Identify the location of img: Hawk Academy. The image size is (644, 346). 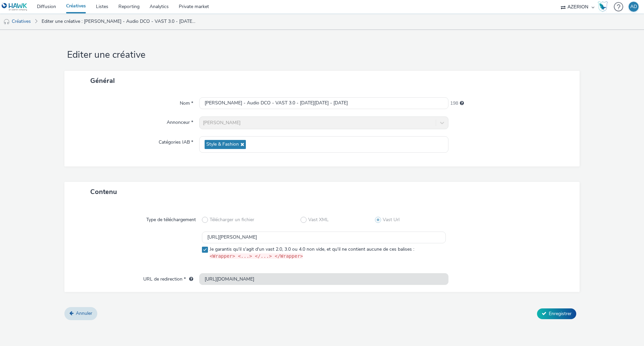
(603, 7).